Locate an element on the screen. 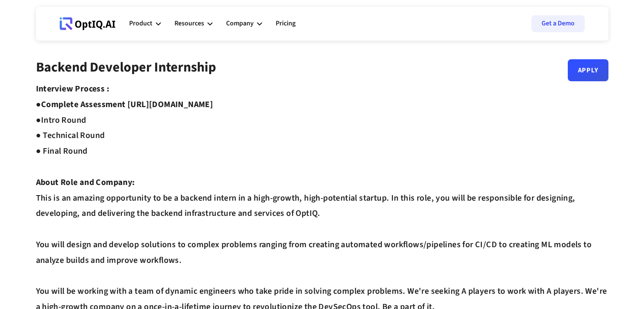 This screenshot has width=644, height=309. div: Webflow Homepage is located at coordinates (59, 30).